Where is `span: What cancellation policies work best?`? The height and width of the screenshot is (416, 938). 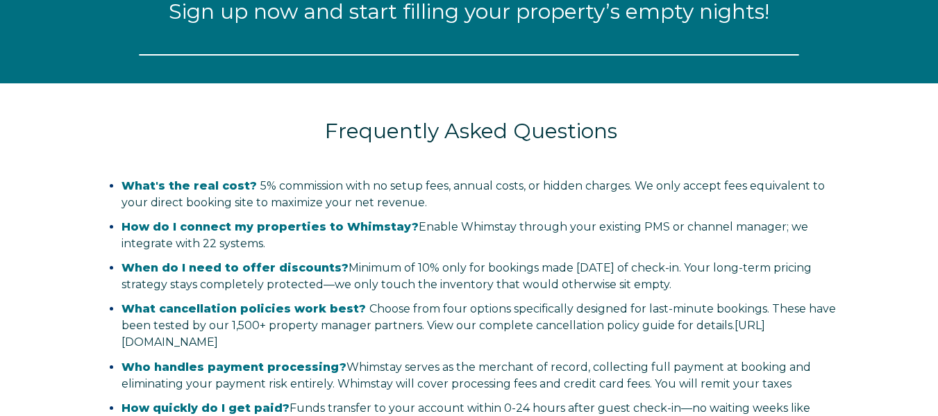 span: What cancellation policies work best? is located at coordinates (244, 308).